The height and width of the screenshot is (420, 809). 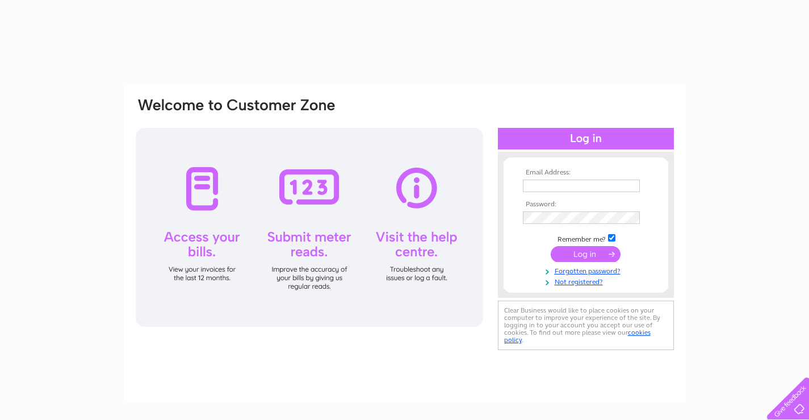 What do you see at coordinates (586, 173) in the screenshot?
I see `th: Email Address:` at bounding box center [586, 173].